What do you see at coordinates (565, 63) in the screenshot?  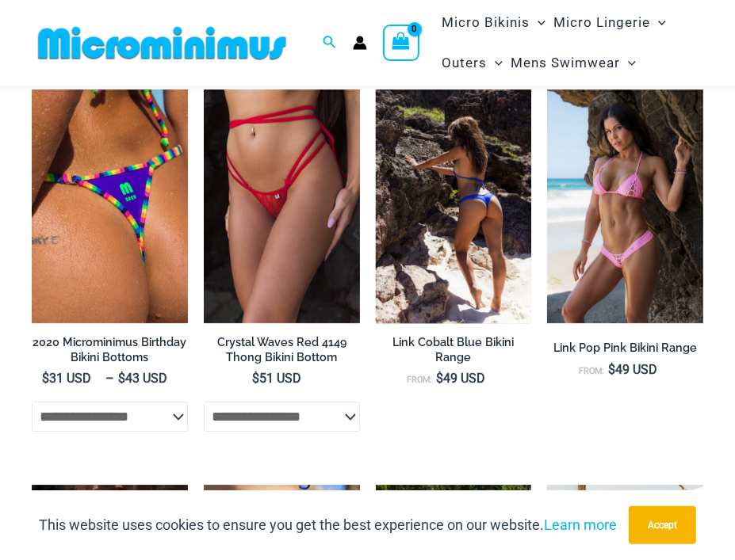 I see `span: Mens Swimwear` at bounding box center [565, 63].